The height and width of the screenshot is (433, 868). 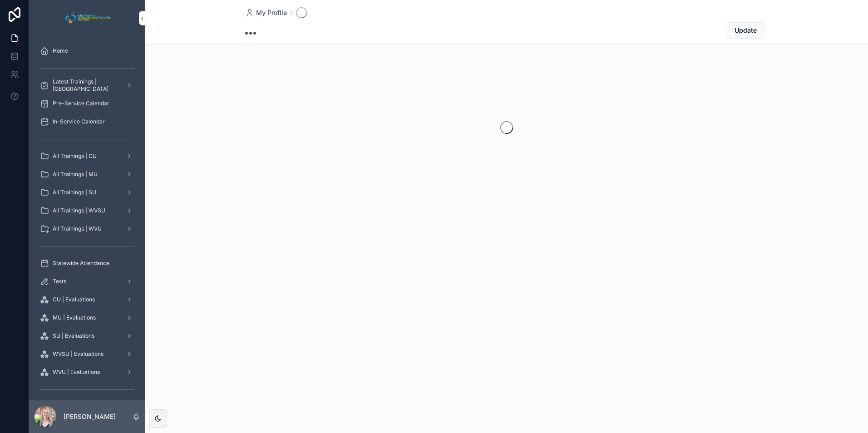 I want to click on span: All Trainings | CU, so click(x=75, y=156).